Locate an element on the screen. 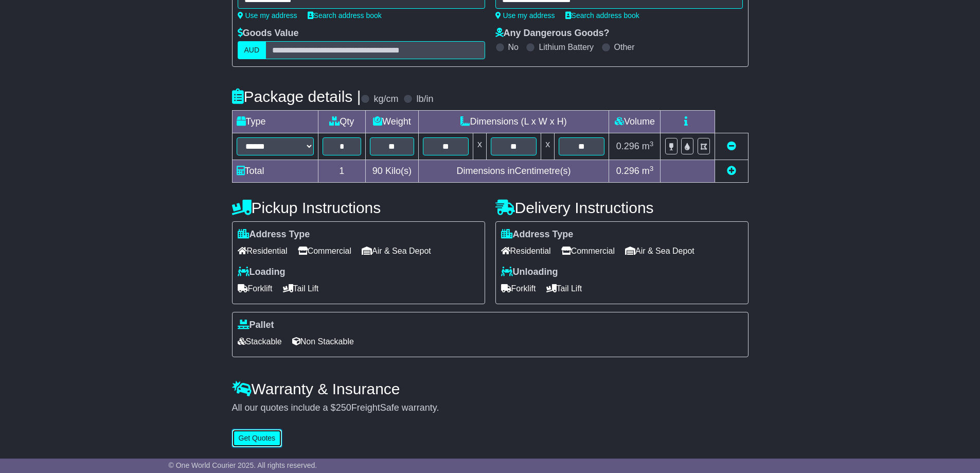 The width and height of the screenshot is (980, 473). td: Volume is located at coordinates (635, 122).